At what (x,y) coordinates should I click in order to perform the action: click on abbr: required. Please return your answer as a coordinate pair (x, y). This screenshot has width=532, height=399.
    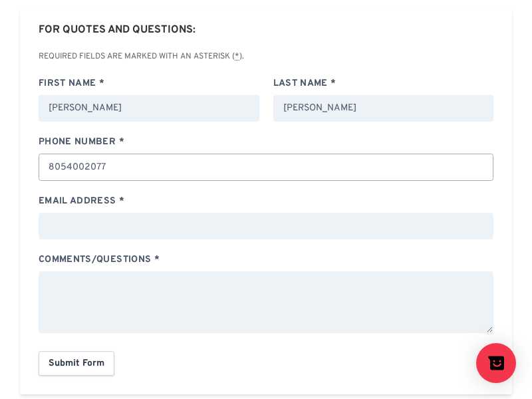
    Looking at the image, I should click on (237, 57).